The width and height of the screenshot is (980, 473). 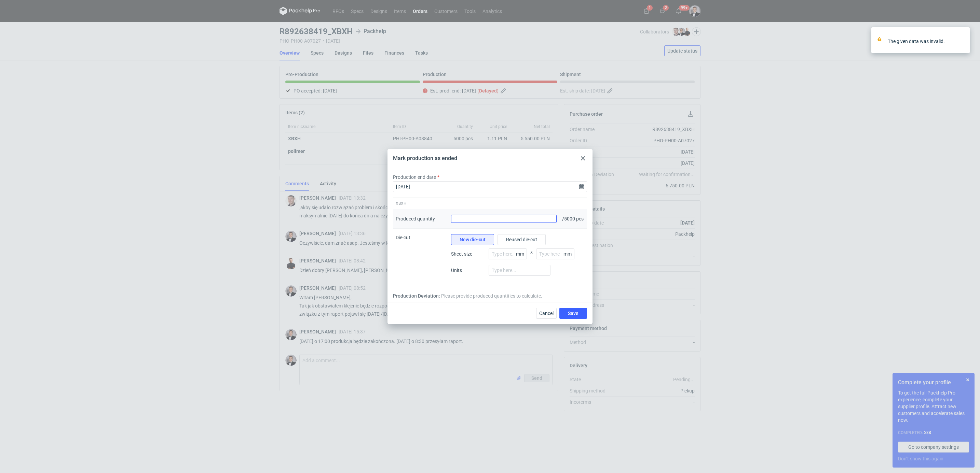 I want to click on button: Save, so click(x=573, y=314).